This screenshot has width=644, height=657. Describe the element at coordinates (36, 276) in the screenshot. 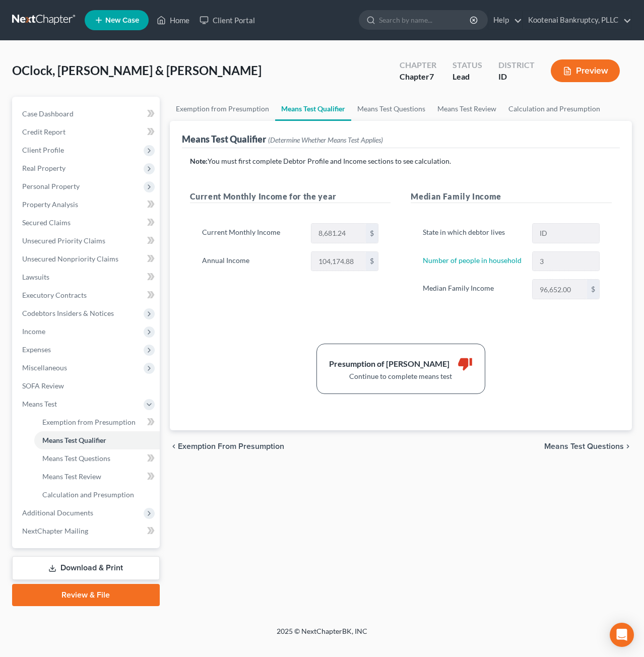

I see `span: Lawsuits` at that location.